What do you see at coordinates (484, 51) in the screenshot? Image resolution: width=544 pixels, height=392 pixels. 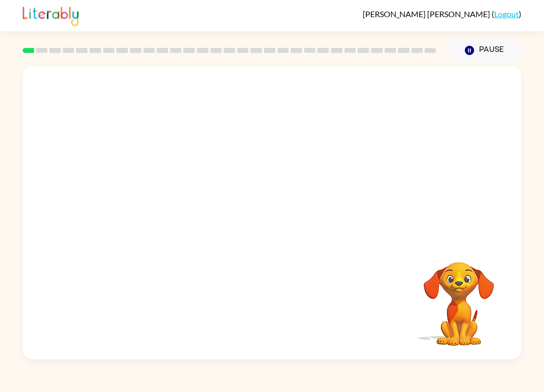 I see `button: Pause` at bounding box center [484, 51].